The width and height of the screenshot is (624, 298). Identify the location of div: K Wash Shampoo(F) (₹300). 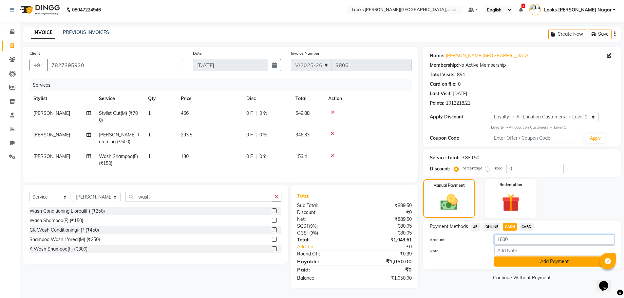
(58, 249).